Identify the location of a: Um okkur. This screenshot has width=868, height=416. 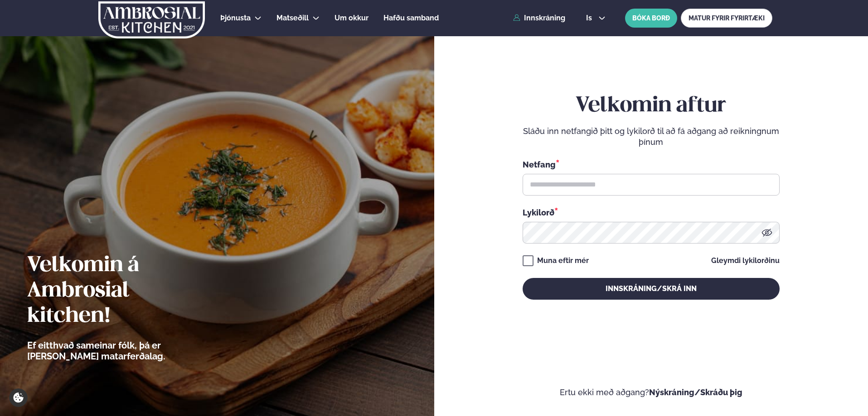
(351, 18).